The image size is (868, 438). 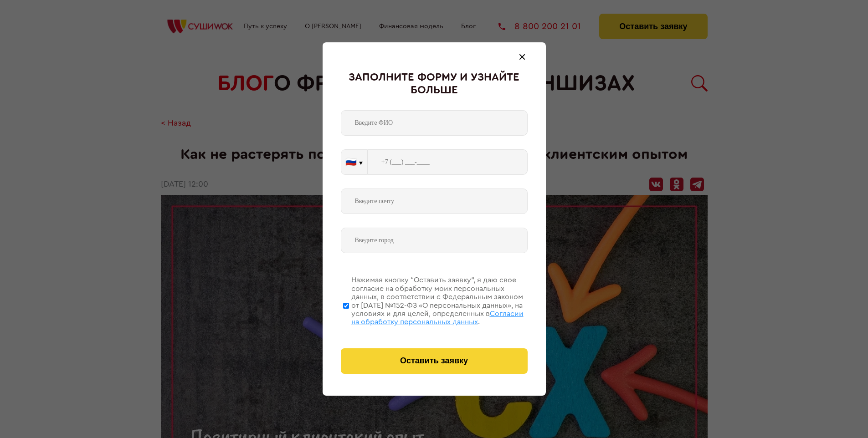 What do you see at coordinates (434, 241) in the screenshot?
I see `input: Введите город` at bounding box center [434, 241].